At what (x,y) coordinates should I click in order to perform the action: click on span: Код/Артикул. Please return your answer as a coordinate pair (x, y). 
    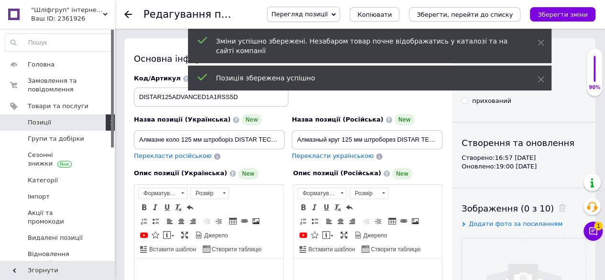
    Looking at the image, I should click on (157, 78).